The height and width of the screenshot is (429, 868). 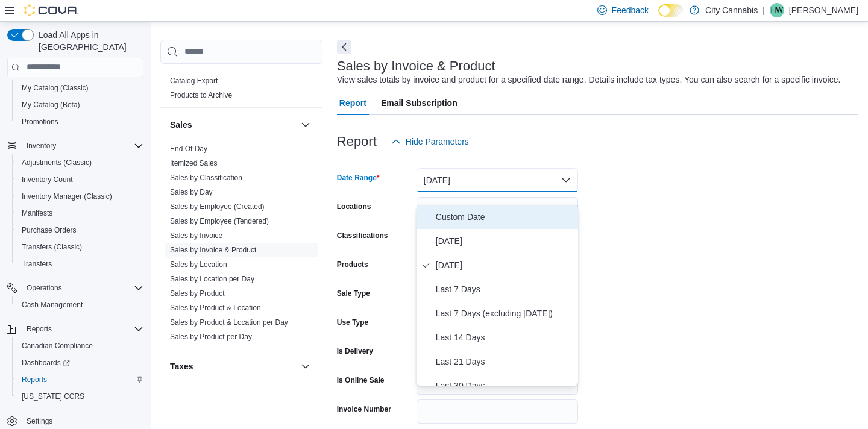 I want to click on span: Last 14 Days, so click(x=505, y=337).